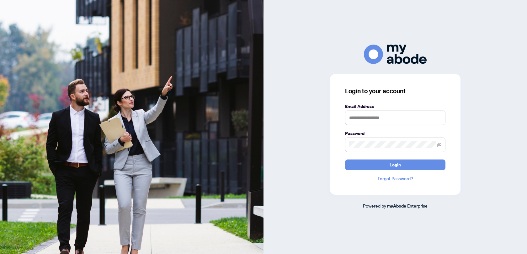 This screenshot has height=254, width=527. Describe the element at coordinates (374, 205) in the screenshot. I see `span: Powered by` at that location.